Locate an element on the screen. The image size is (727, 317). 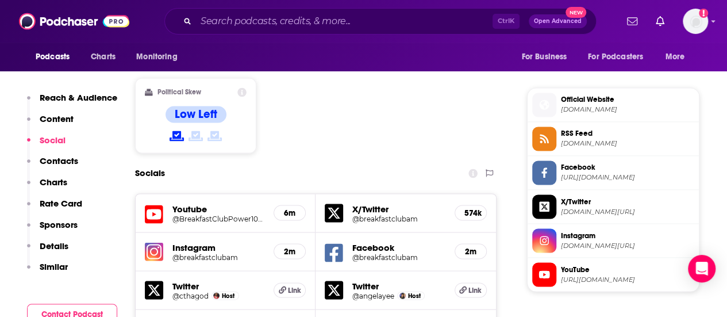
h5: Facebook is located at coordinates (399, 247).